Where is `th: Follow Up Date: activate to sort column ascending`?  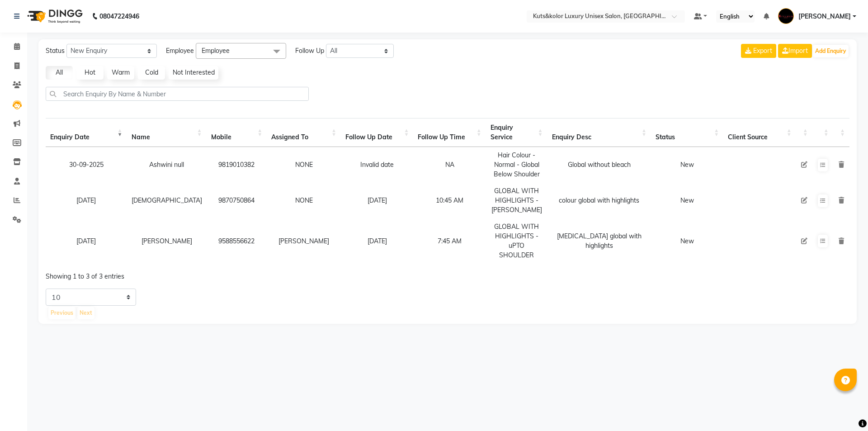 th: Follow Up Date: activate to sort column ascending is located at coordinates (377, 133).